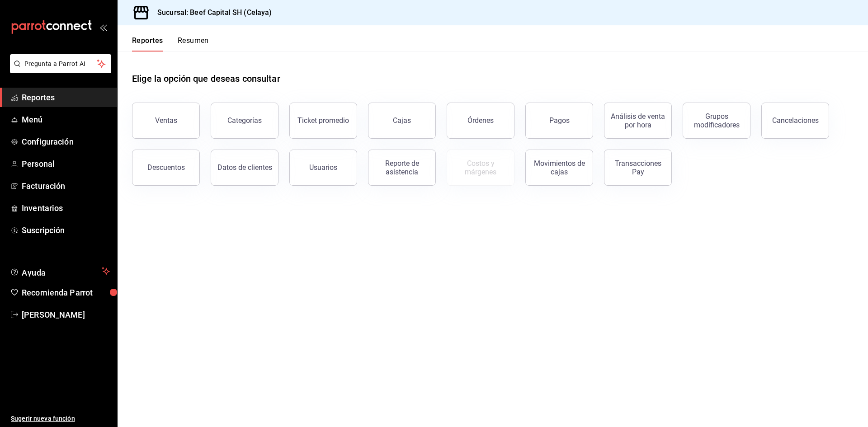 The width and height of the screenshot is (868, 427). Describe the element at coordinates (60, 418) in the screenshot. I see `span: Sugerir nueva función` at that location.